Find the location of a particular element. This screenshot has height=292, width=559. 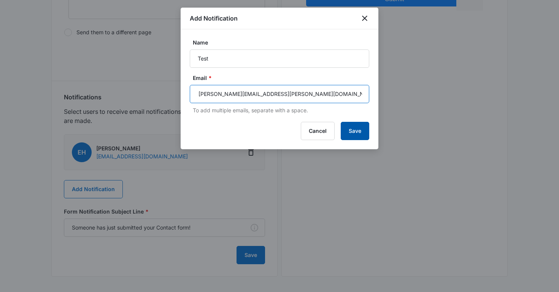

p: To add multiple emails, separate with a space. is located at coordinates (281, 110).